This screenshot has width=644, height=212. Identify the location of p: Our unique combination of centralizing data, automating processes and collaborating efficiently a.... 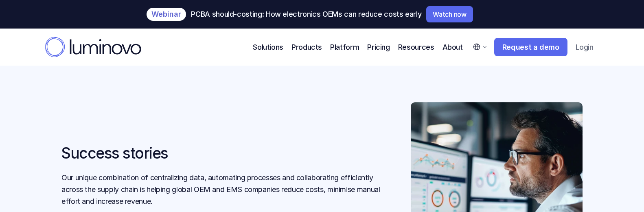
(223, 189).